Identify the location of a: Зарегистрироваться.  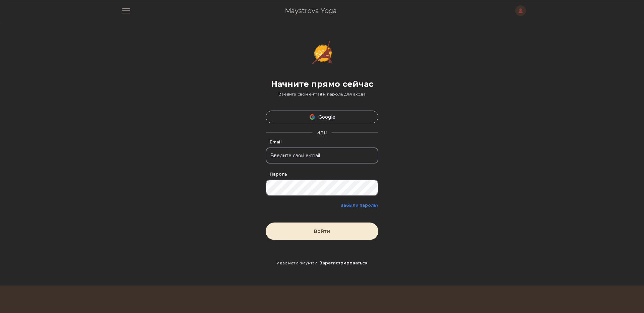
(343, 263).